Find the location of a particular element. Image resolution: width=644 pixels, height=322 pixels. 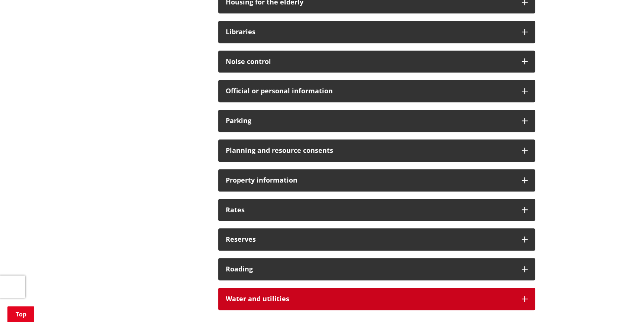

h3: Libraries is located at coordinates (370, 32).